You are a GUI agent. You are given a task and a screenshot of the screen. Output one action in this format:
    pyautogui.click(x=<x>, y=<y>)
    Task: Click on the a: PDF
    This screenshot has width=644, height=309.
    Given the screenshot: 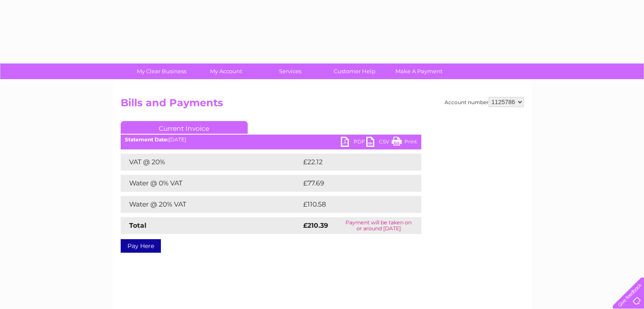 What is the action you would take?
    pyautogui.click(x=353, y=143)
    